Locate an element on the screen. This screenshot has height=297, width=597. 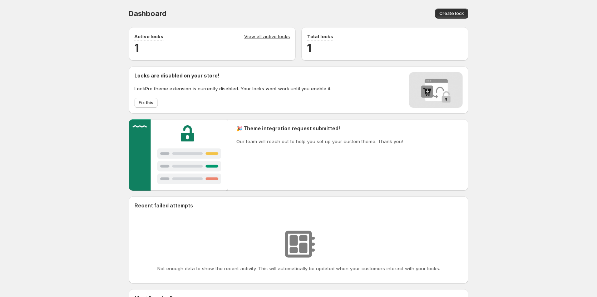
p: Not enough data to show the recent activity. This will automatically be updated when your custome... is located at coordinates (298, 269).